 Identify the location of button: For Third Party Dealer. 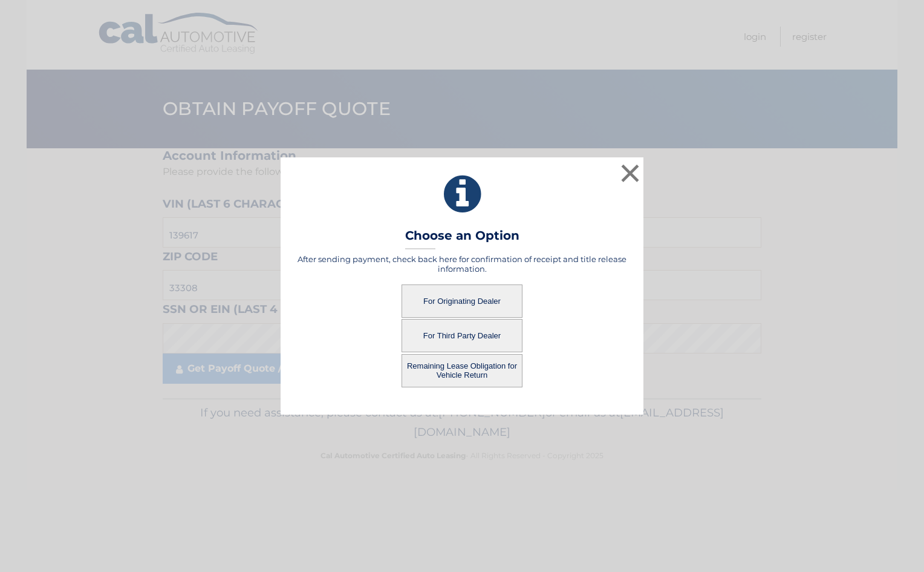
(462, 335).